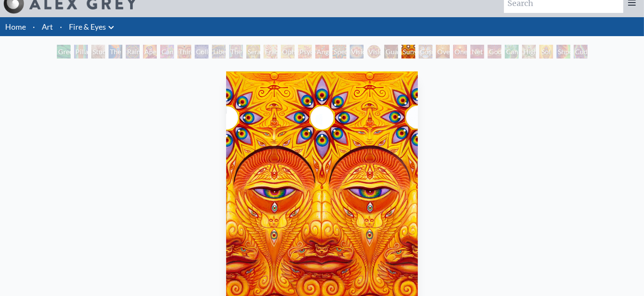 The image size is (644, 296). What do you see at coordinates (47, 27) in the screenshot?
I see `a: Art` at bounding box center [47, 27].